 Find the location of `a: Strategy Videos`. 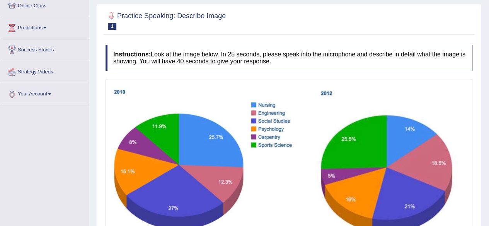

a: Strategy Videos is located at coordinates (44, 71).